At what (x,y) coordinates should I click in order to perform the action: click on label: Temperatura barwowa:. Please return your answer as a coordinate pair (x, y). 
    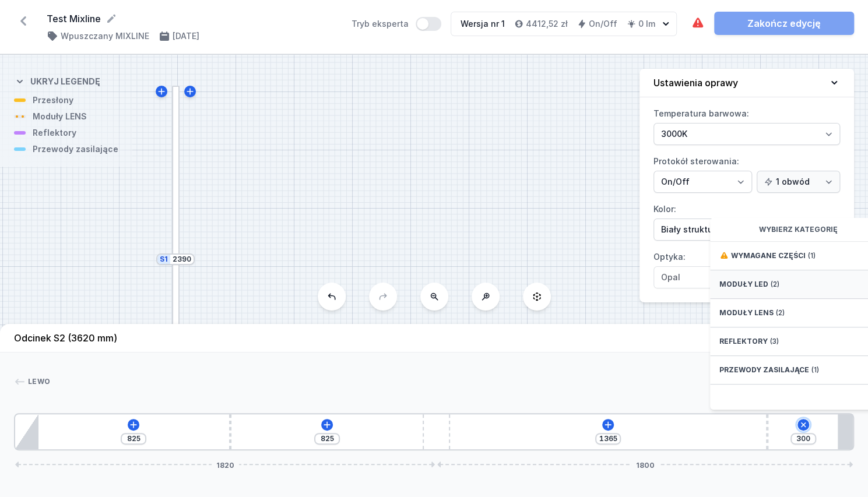
    Looking at the image, I should click on (747, 124).